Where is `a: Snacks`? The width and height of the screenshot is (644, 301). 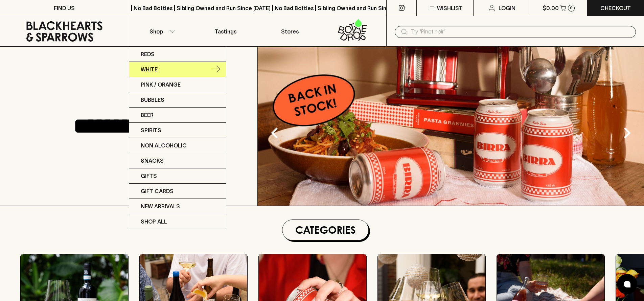
a: Snacks is located at coordinates (178, 160).